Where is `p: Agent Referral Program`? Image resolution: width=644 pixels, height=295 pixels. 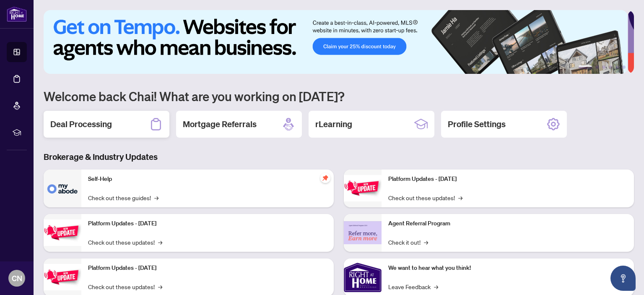 p: Agent Referral Program is located at coordinates (508, 224).